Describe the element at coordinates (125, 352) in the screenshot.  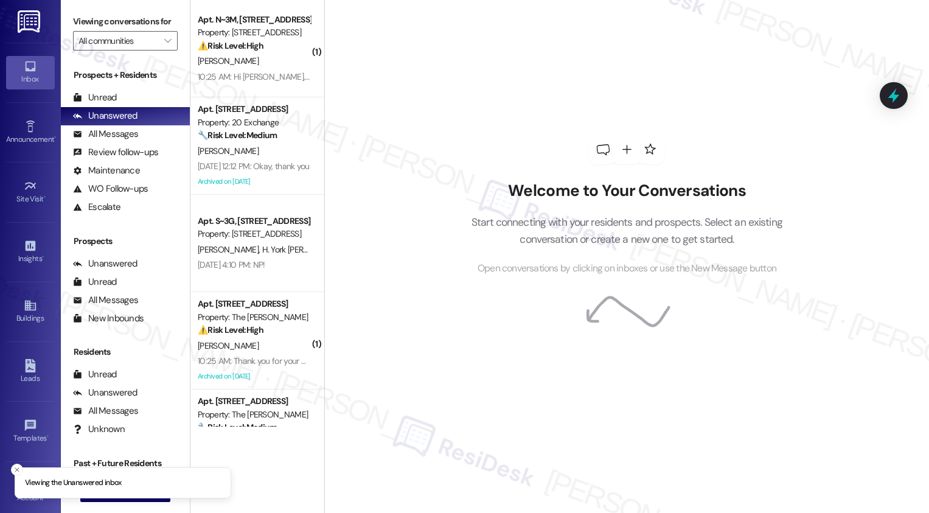
I see `div: Residents` at that location.